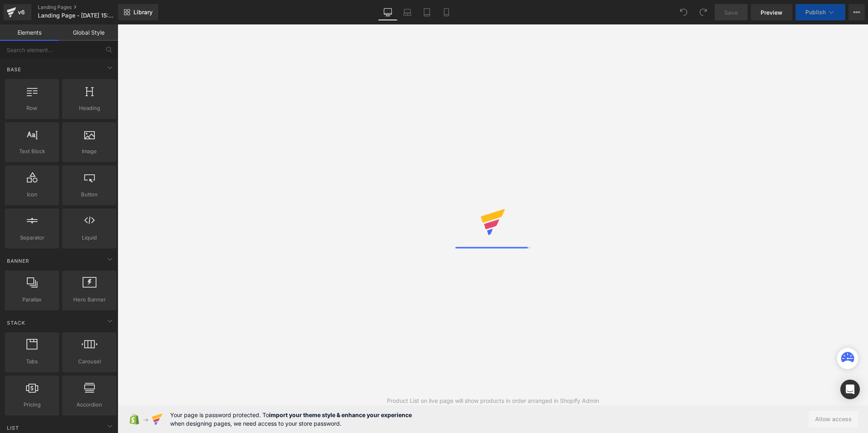 Image resolution: width=868 pixels, height=433 pixels. Describe the element at coordinates (815, 12) in the screenshot. I see `span: Publish` at that location.